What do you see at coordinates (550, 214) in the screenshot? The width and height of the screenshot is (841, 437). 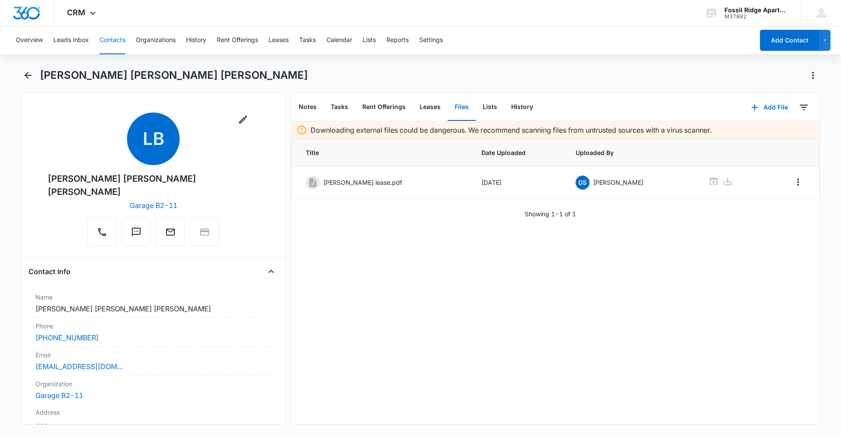 I see `p: Showing 1-1 of 1` at bounding box center [550, 214].